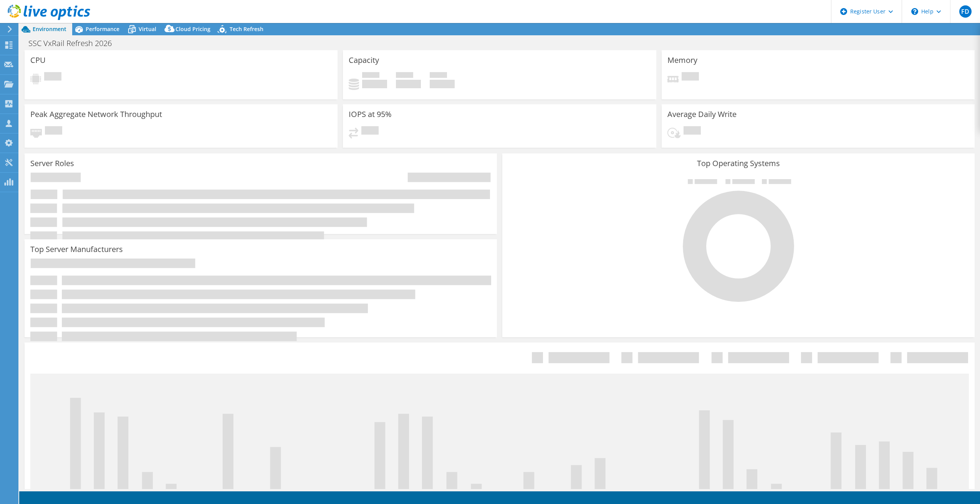  Describe the element at coordinates (97, 114) in the screenshot. I see `h3: Peak Aggregate Network Throughput` at that location.